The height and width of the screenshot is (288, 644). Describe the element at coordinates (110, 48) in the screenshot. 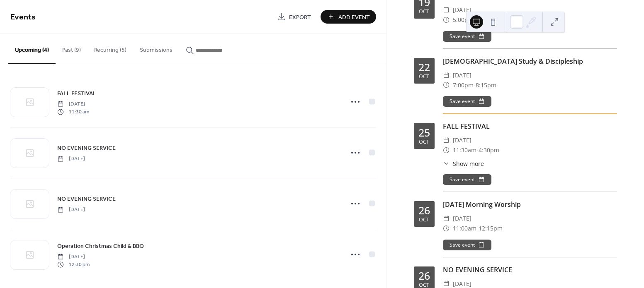

I see `button: Recurring (5)` at that location.